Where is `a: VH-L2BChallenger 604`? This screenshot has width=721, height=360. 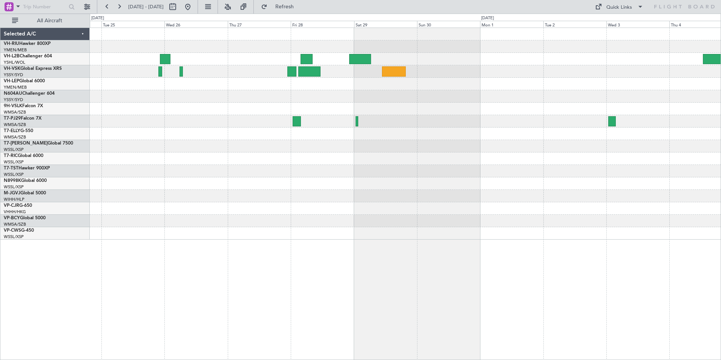 a: VH-L2BChallenger 604 is located at coordinates (28, 56).